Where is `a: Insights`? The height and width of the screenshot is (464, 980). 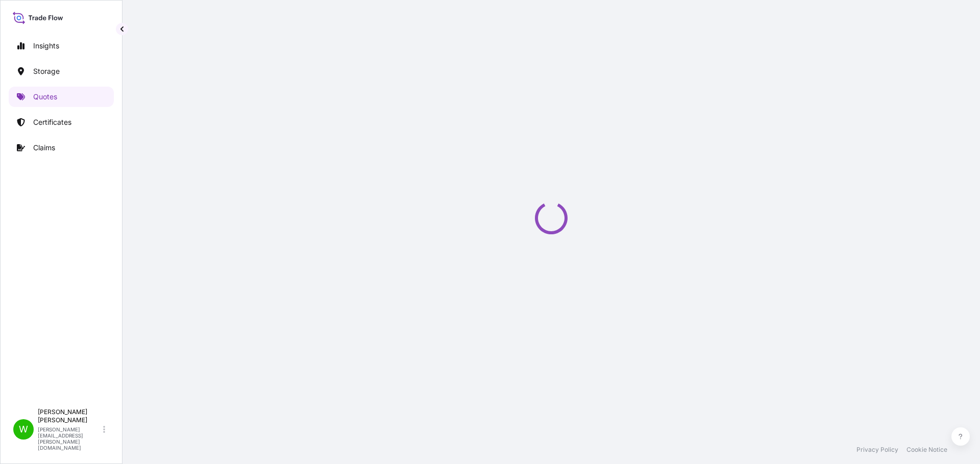
a: Insights is located at coordinates (61, 46).